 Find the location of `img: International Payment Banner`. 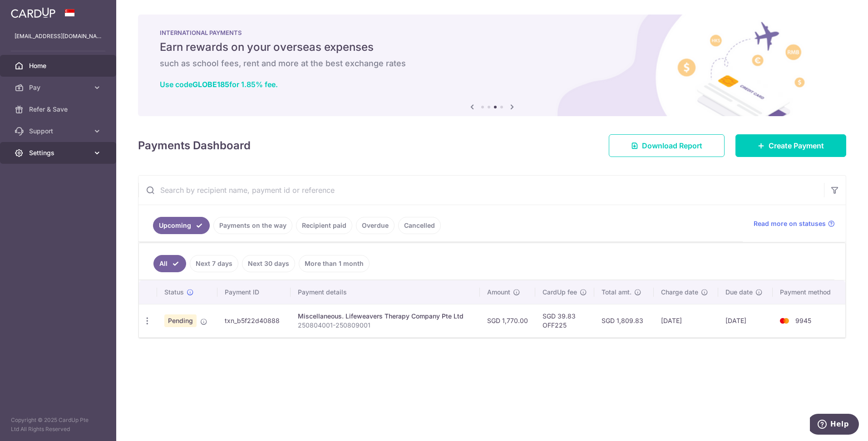

img: International Payment Banner is located at coordinates (492, 65).